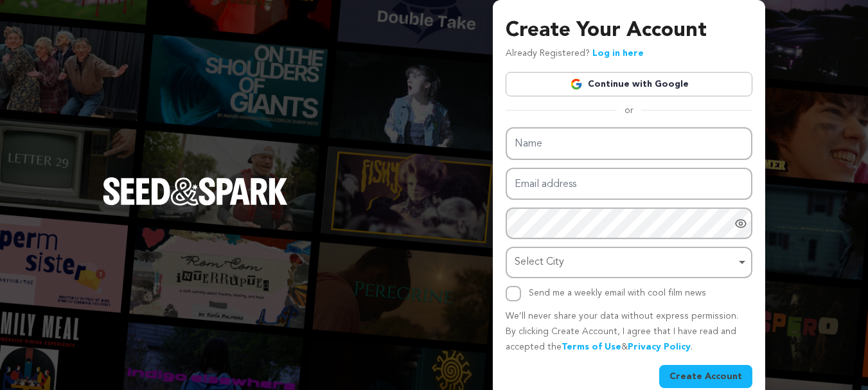 The image size is (868, 390). Describe the element at coordinates (625, 262) in the screenshot. I see `div: Select City` at that location.